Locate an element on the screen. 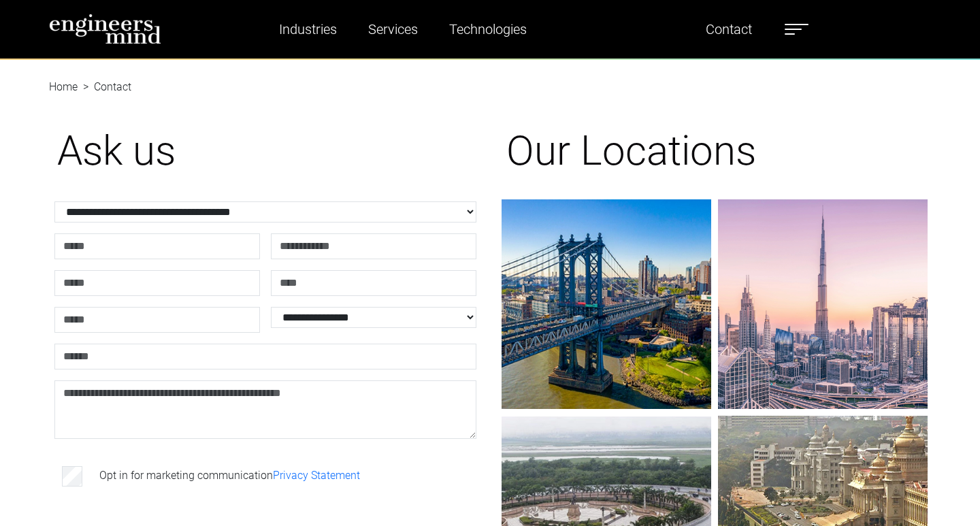 The image size is (980, 526). a: Contact is located at coordinates (729, 29).